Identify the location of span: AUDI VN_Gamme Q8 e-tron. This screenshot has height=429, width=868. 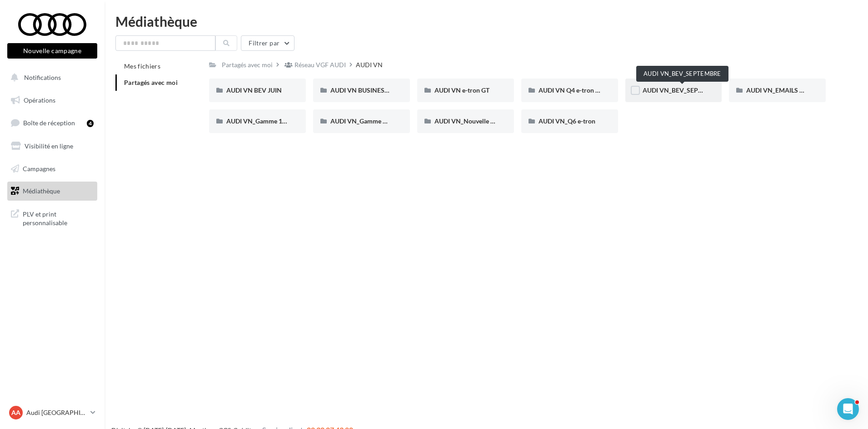
(370, 121).